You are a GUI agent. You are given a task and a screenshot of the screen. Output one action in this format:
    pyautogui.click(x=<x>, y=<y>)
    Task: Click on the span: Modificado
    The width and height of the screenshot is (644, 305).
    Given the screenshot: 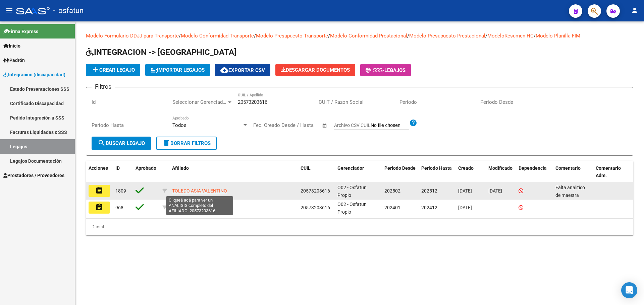 What is the action you would take?
    pyautogui.click(x=500, y=168)
    